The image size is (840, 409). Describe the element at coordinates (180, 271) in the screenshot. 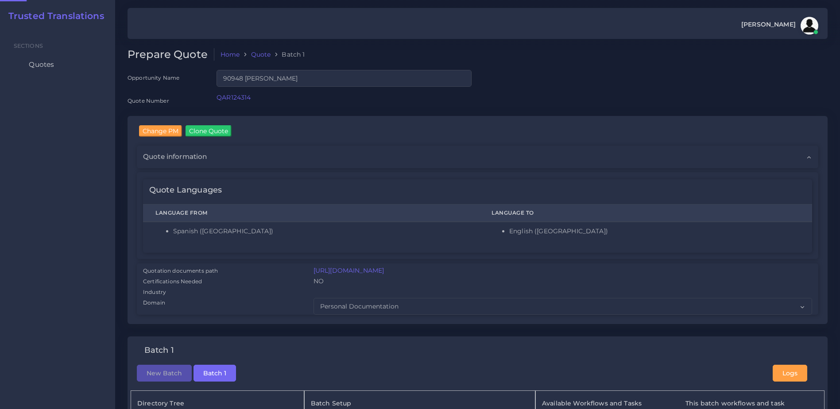

I see `label: Quotation documents path` at that location.